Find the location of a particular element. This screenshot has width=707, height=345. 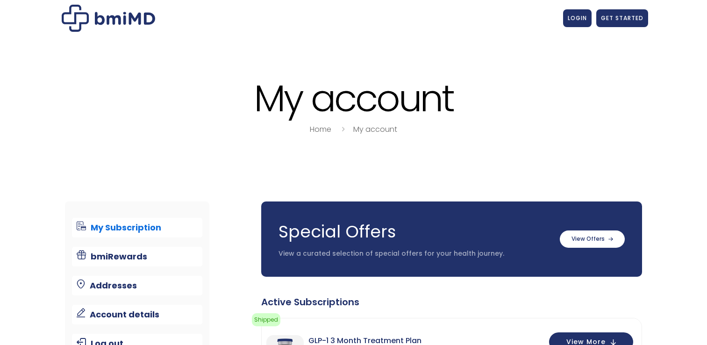

span: GET STARTED is located at coordinates (622, 18).